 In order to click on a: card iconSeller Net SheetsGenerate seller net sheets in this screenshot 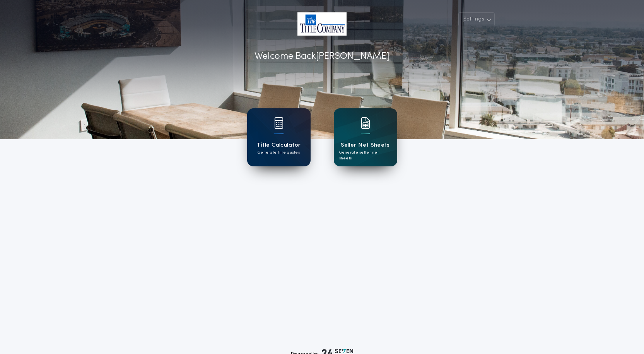, I will do `click(365, 137)`.